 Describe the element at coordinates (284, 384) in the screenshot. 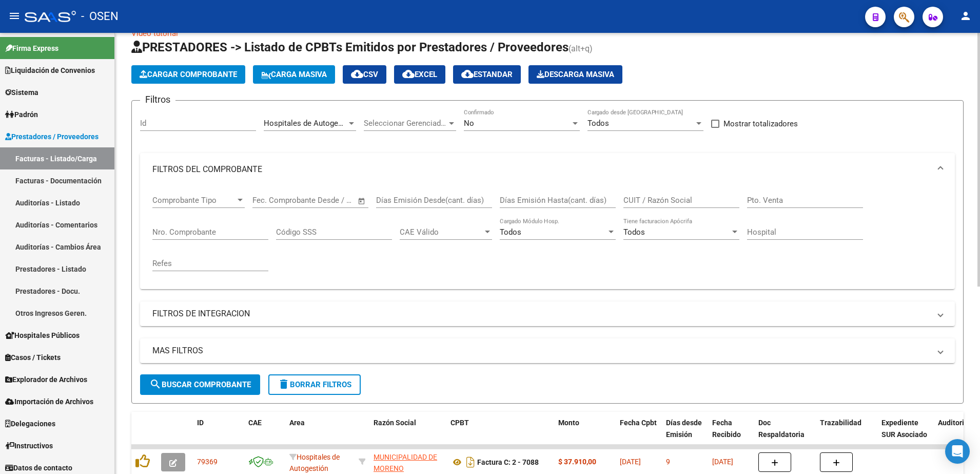

I see `mat-icon: delete` at that location.